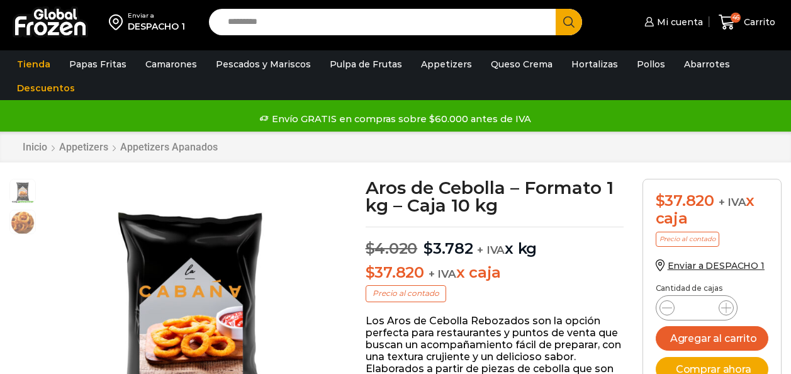 The width and height of the screenshot is (791, 374). What do you see at coordinates (594, 64) in the screenshot?
I see `a: Hortalizas` at bounding box center [594, 64].